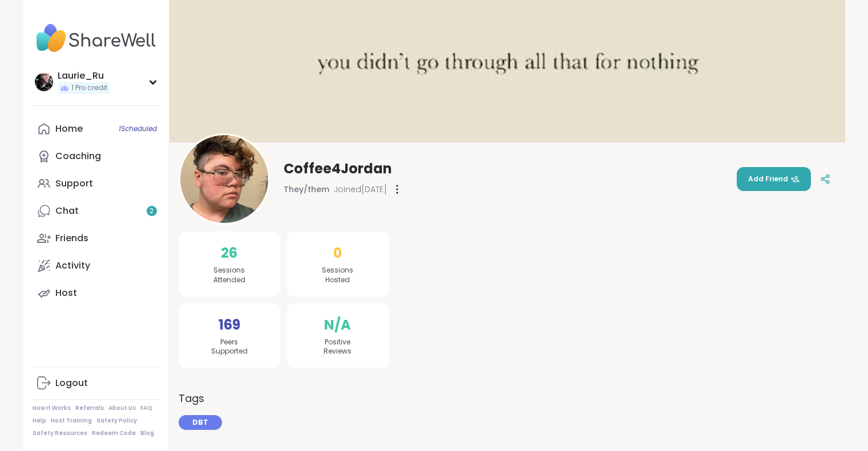 Image resolution: width=868 pixels, height=451 pixels. What do you see at coordinates (307, 190) in the screenshot?
I see `span: They/them` at bounding box center [307, 190].